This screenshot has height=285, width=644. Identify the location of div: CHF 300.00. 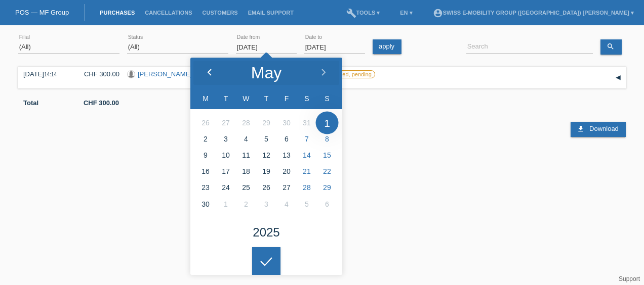
(95, 74).